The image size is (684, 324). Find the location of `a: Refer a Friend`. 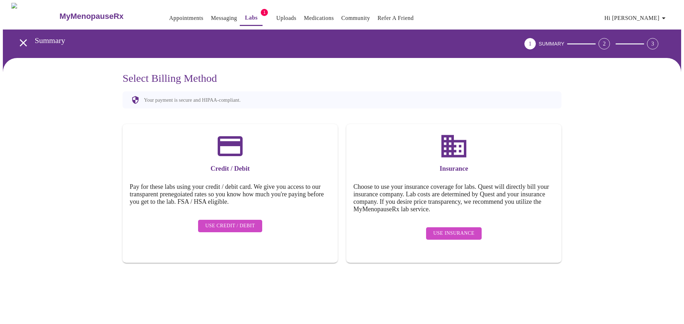

a: Refer a Friend is located at coordinates (396, 18).